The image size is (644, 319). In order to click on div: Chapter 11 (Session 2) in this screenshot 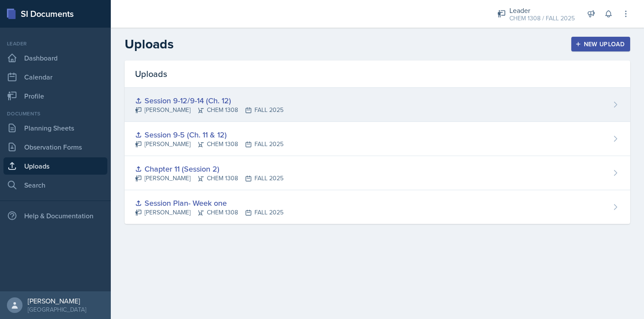, I will do `click(209, 169)`.